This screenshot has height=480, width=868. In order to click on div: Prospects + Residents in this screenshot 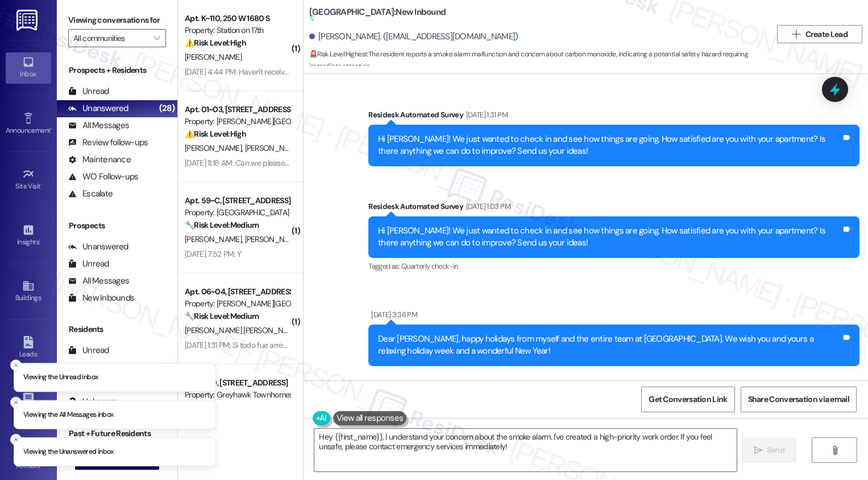, I will do `click(117, 70)`.